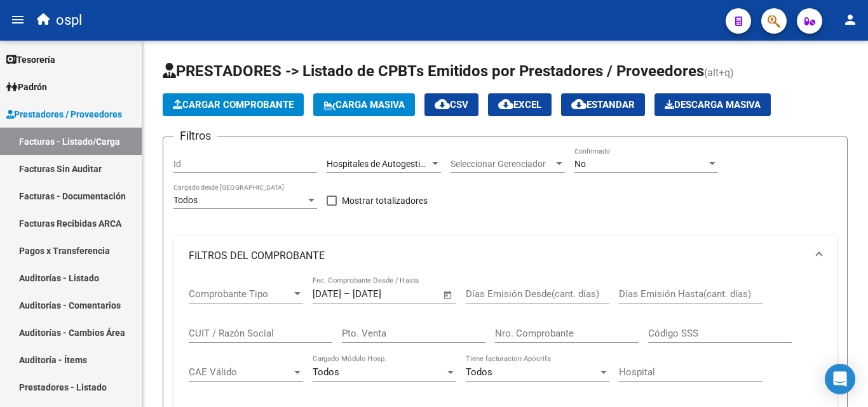 This screenshot has width=868, height=407. I want to click on button: Estandar, so click(604, 105).